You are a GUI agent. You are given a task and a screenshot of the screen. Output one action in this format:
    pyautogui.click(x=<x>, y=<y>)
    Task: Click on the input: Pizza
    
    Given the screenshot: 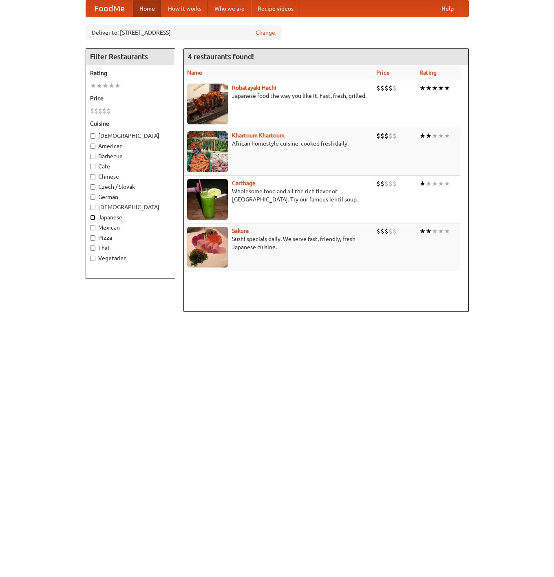 What is the action you would take?
    pyautogui.click(x=93, y=238)
    